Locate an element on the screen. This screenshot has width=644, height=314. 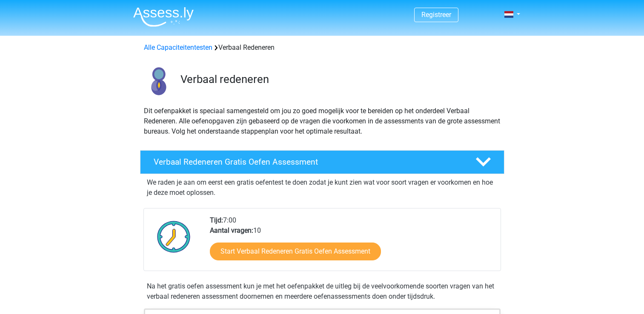
a: Registreer is located at coordinates (436, 15).